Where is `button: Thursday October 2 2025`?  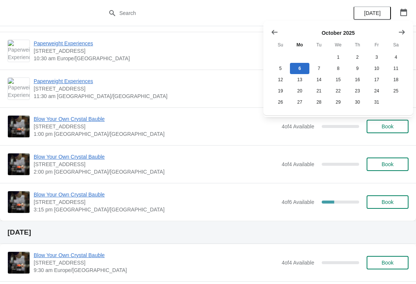
button: Thursday October 2 2025 is located at coordinates (357, 57).